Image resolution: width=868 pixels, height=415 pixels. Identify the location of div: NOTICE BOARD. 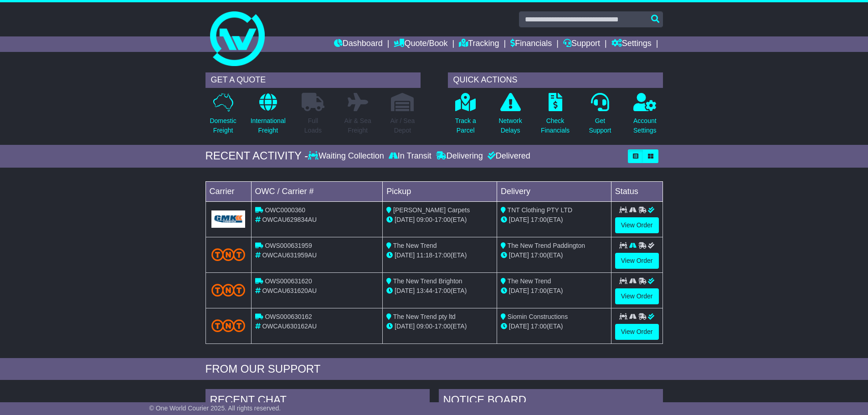
(551, 402).